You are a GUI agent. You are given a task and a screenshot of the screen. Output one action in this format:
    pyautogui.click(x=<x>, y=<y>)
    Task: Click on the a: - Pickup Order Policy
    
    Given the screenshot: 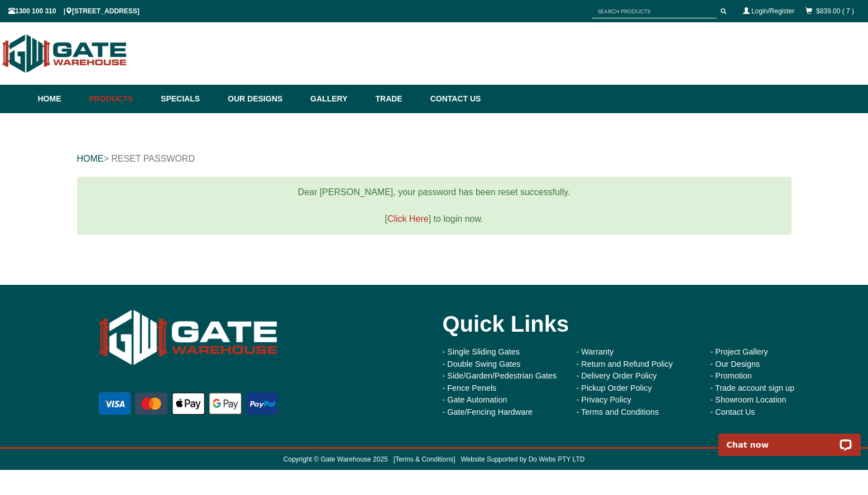 What is the action you would take?
    pyautogui.click(x=614, y=388)
    